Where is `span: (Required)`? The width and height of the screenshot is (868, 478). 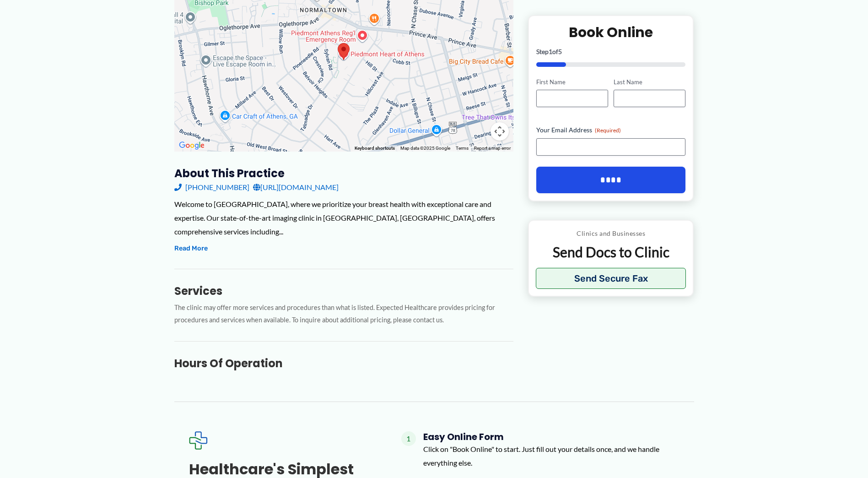
span: (Required) is located at coordinates (607, 129).